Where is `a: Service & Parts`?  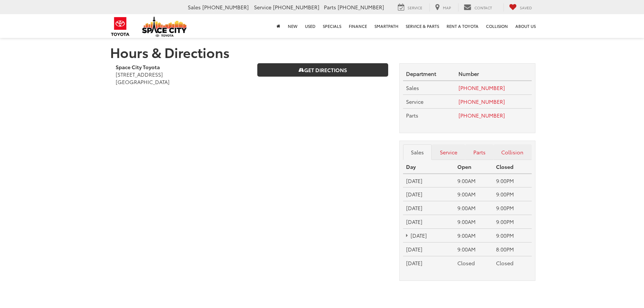
a: Service & Parts is located at coordinates (422, 26).